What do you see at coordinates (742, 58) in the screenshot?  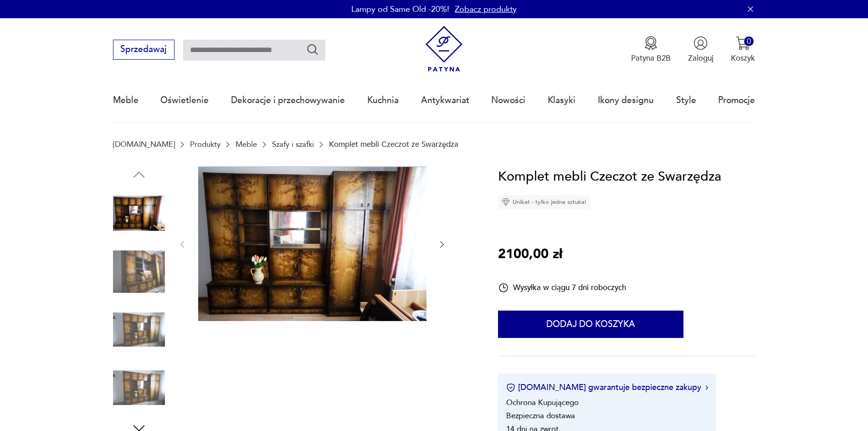 I see `p: Koszyk` at bounding box center [742, 58].